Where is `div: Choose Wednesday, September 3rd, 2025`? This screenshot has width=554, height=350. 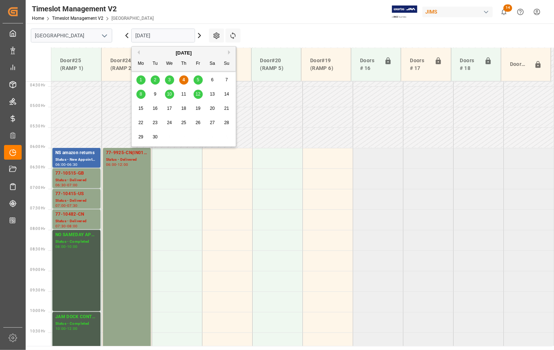
div: Choose Wednesday, September 3rd, 2025 is located at coordinates (169, 80).